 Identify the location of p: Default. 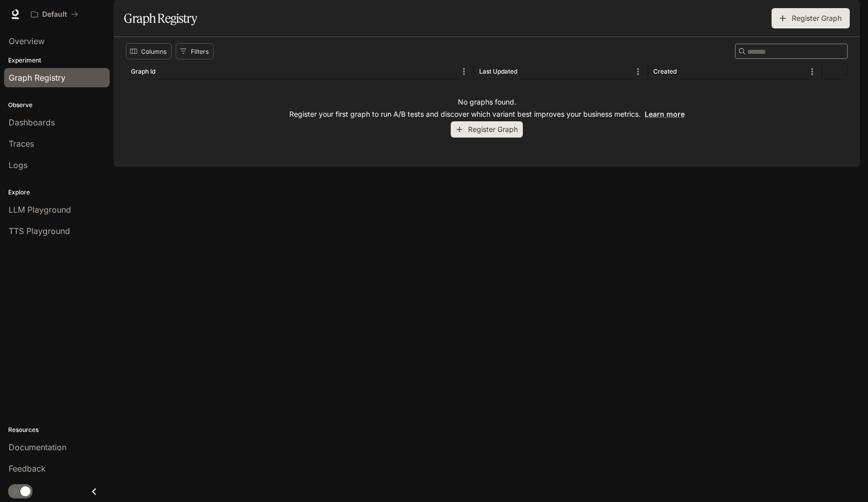
(55, 14).